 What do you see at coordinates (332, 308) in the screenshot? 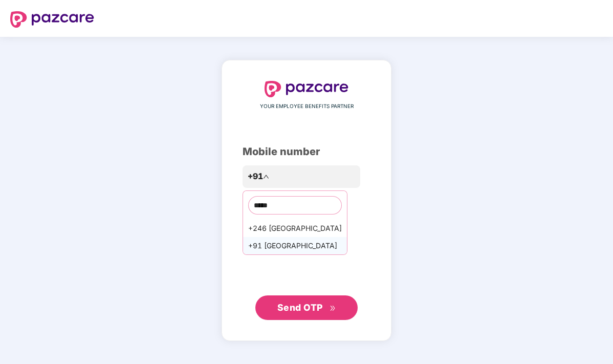
I see `span: double-right` at bounding box center [332, 308].